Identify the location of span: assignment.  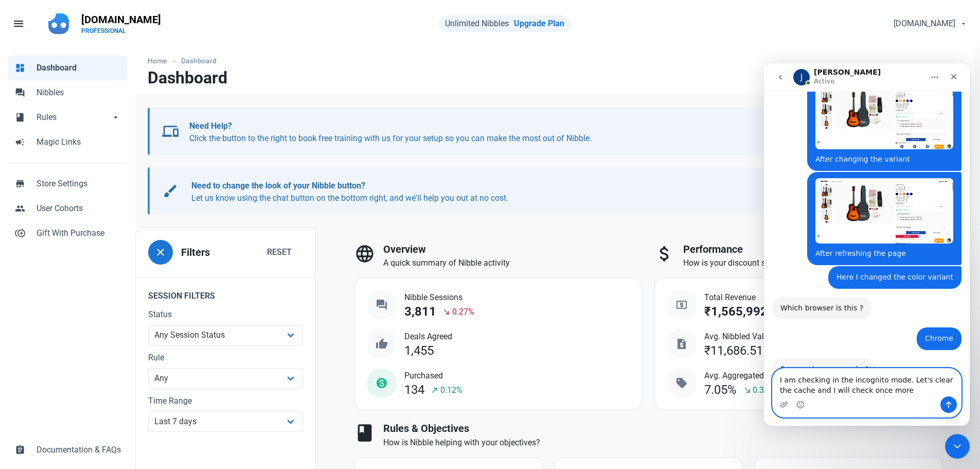
(20, 449).